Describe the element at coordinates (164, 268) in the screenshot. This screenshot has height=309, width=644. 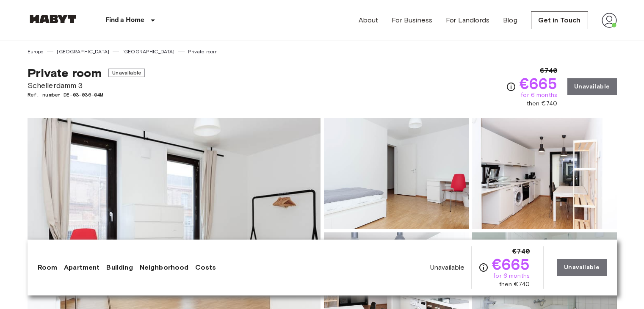
I see `a: Neighborhood` at that location.